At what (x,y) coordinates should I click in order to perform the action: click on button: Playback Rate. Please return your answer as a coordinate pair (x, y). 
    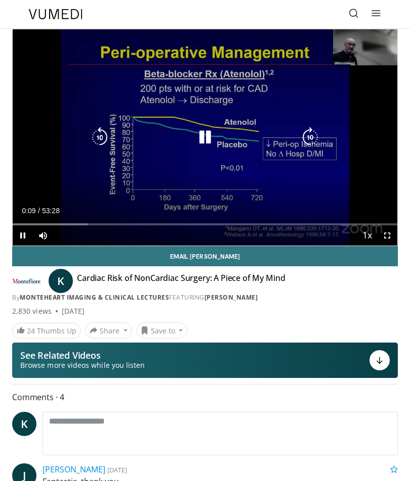
    Looking at the image, I should click on (367, 236).